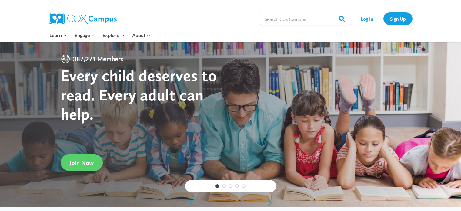 This screenshot has height=211, width=461. What do you see at coordinates (367, 18) in the screenshot?
I see `a: Log In` at bounding box center [367, 18].